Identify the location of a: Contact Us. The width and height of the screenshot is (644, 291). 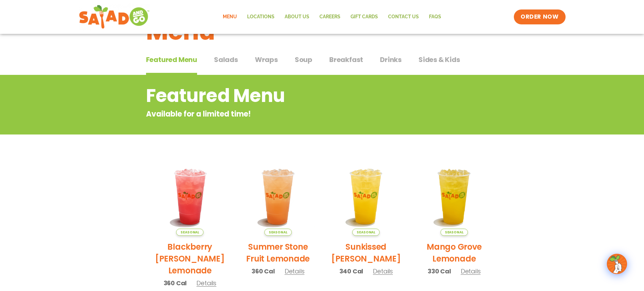
(403, 17).